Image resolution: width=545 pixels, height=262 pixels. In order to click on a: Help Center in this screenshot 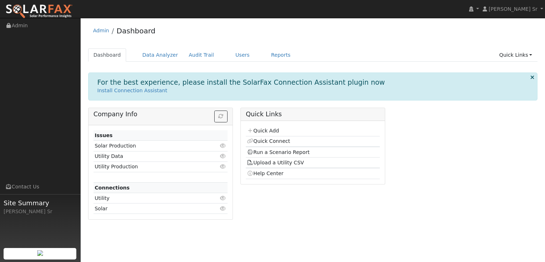, I will do `click(265, 173)`.